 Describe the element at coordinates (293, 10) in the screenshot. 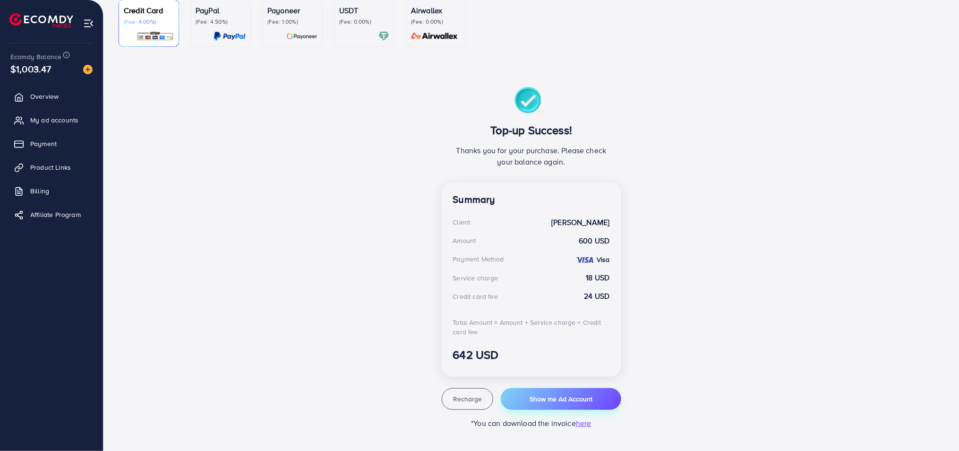

I see `p: Payoneer` at that location.